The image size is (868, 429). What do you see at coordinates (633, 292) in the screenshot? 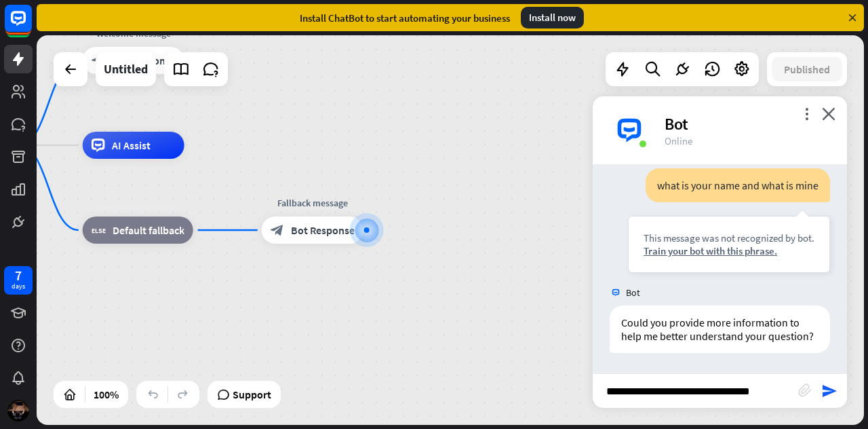
I see `span: Bot` at bounding box center [633, 292].